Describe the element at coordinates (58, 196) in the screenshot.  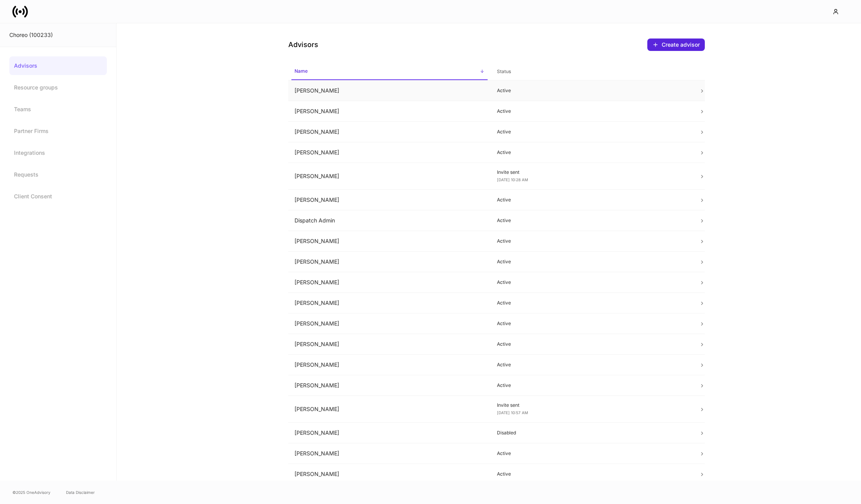
I see `a: Client Consent` at that location.